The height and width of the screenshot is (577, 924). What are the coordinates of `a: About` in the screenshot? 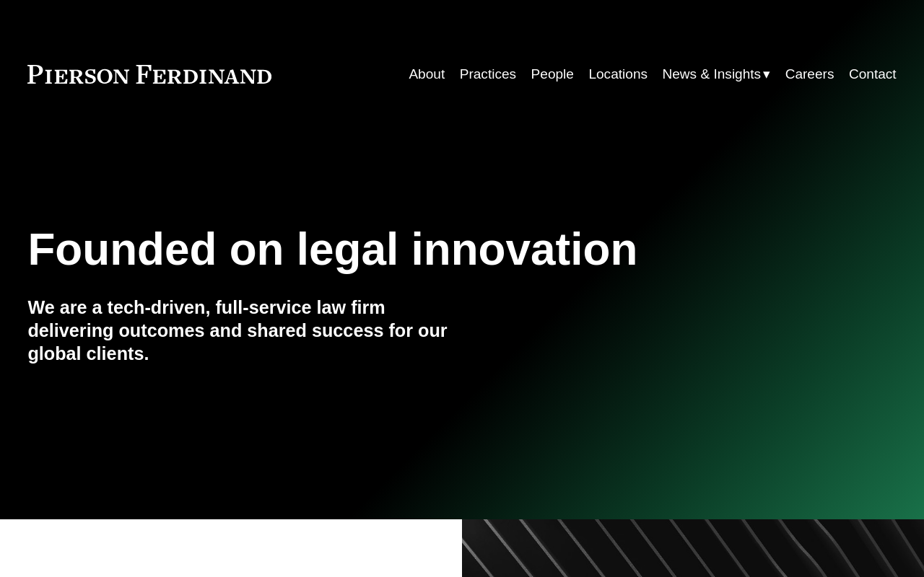 It's located at (427, 74).